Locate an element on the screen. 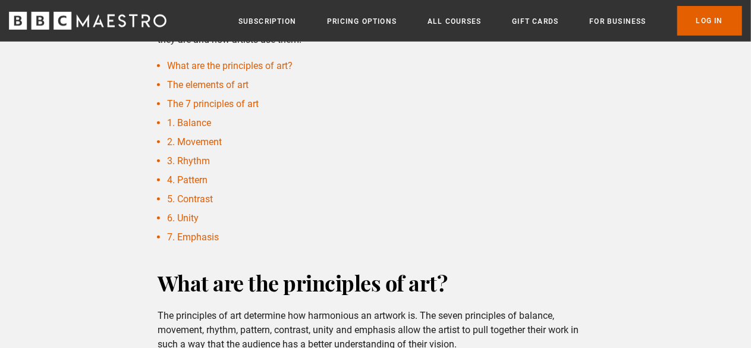 The height and width of the screenshot is (348, 751). a: The 7 principles of art is located at coordinates (213, 103).